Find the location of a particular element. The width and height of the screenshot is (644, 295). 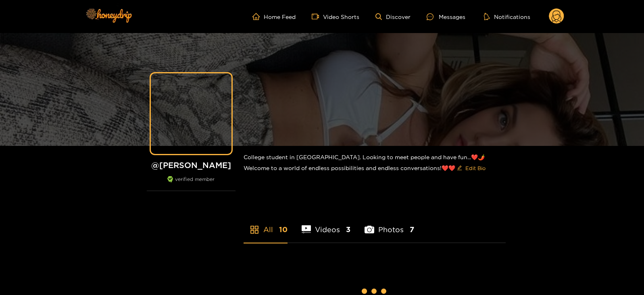

li: Videos is located at coordinates (326, 224).